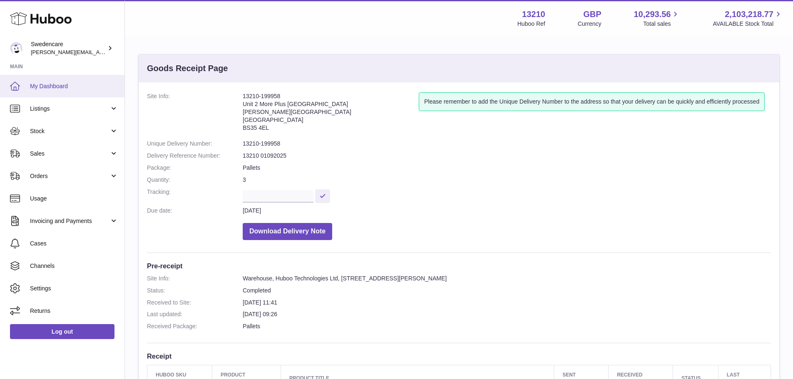 Image resolution: width=793 pixels, height=379 pixels. Describe the element at coordinates (459, 356) in the screenshot. I see `h3: Receipt` at that location.